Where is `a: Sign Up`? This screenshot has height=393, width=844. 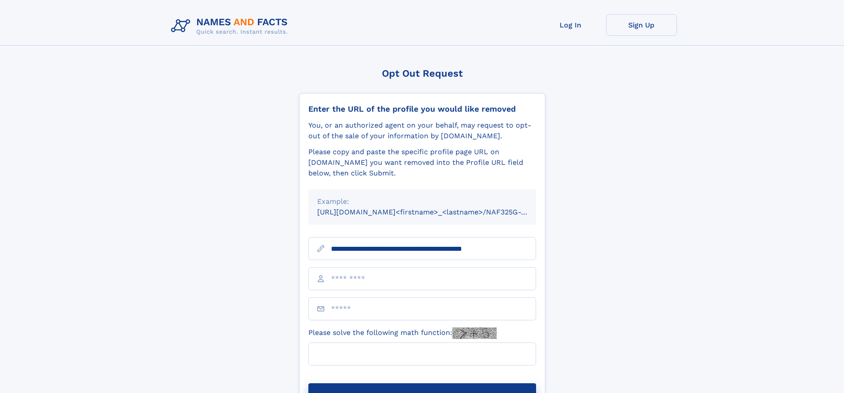
a: Sign Up is located at coordinates (641, 25).